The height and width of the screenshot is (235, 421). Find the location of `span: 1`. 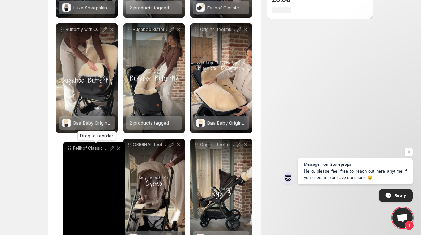

span: 1 is located at coordinates (410, 225).